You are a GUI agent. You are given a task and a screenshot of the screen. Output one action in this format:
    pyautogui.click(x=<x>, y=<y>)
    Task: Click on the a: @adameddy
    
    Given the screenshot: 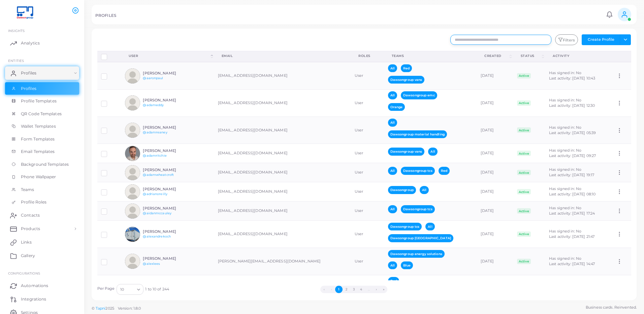 What is the action you would take?
    pyautogui.click(x=153, y=105)
    